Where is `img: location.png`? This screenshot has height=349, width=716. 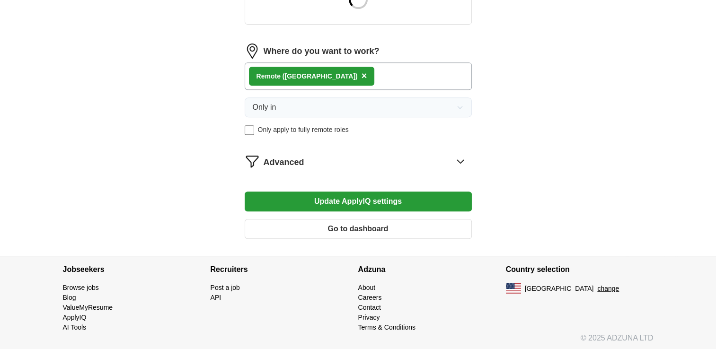
img: location.png is located at coordinates (252, 51).